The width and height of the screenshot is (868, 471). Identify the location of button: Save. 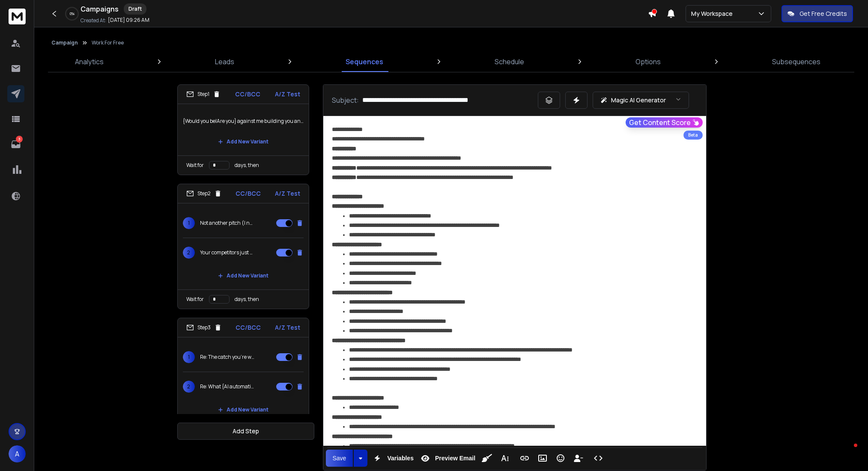
(340, 458).